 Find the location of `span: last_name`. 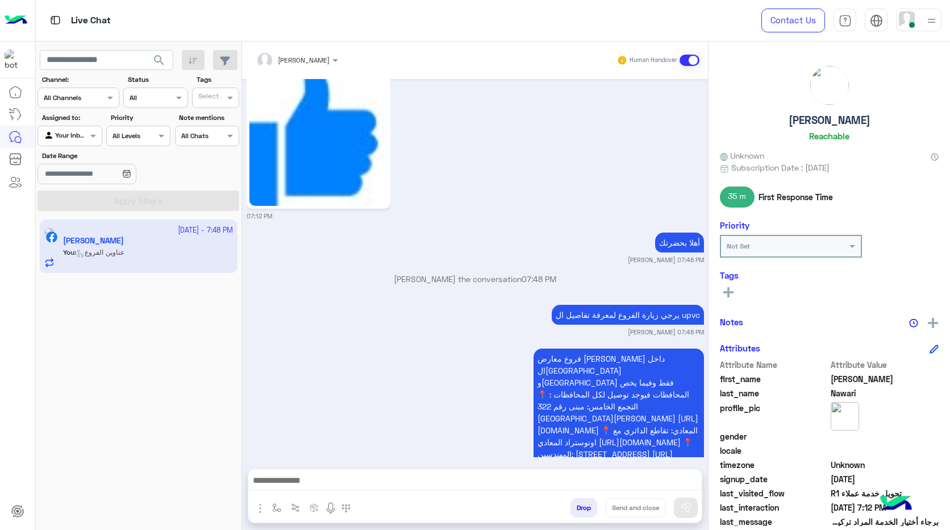

span: last_name is located at coordinates (774, 393).